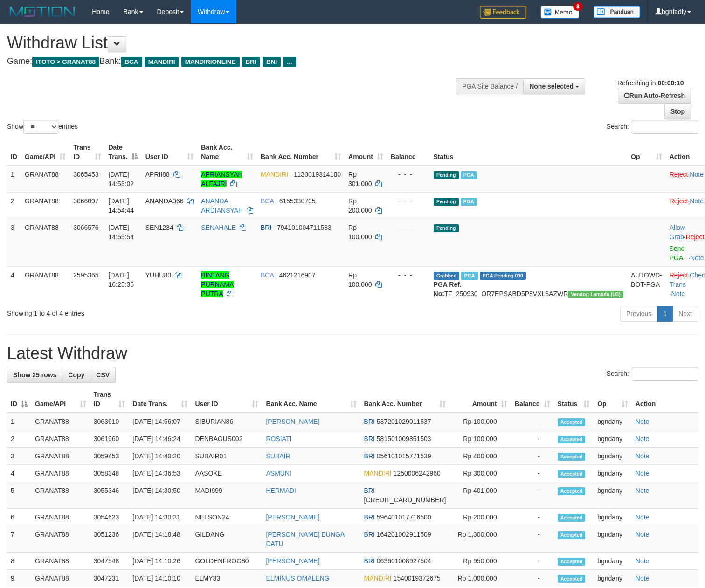 The width and height of the screenshot is (705, 588). I want to click on td: ELMY33, so click(227, 578).